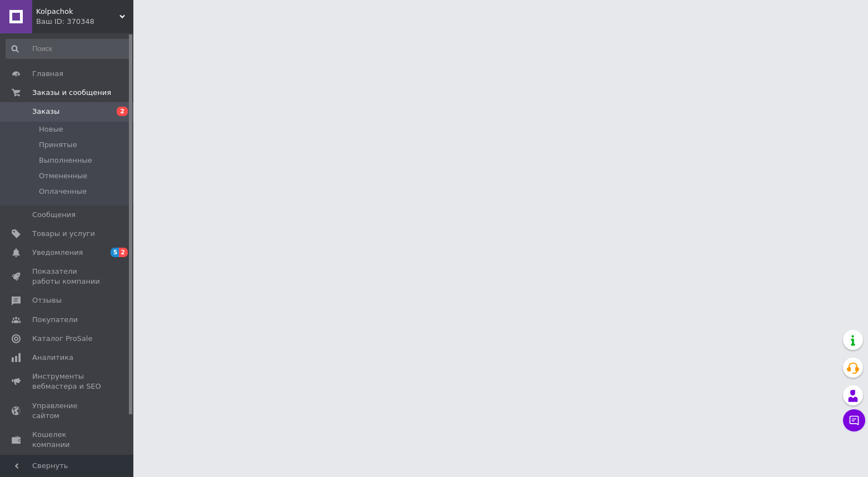  Describe the element at coordinates (62, 339) in the screenshot. I see `span: Каталог ProSale` at that location.